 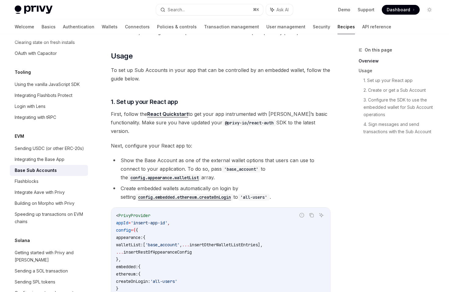 What do you see at coordinates (378, 50) in the screenshot?
I see `span: On this page` at bounding box center [378, 50].